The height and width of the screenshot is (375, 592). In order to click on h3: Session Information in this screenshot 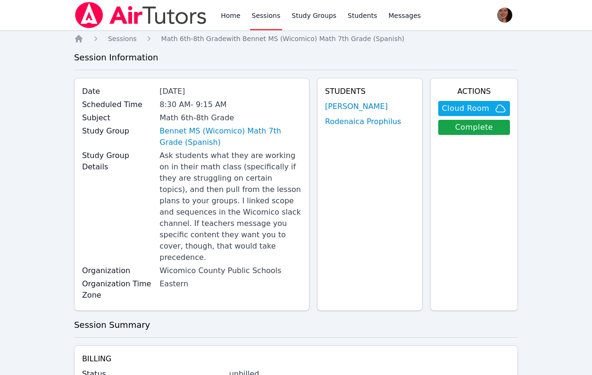, I will do `click(296, 58)`.